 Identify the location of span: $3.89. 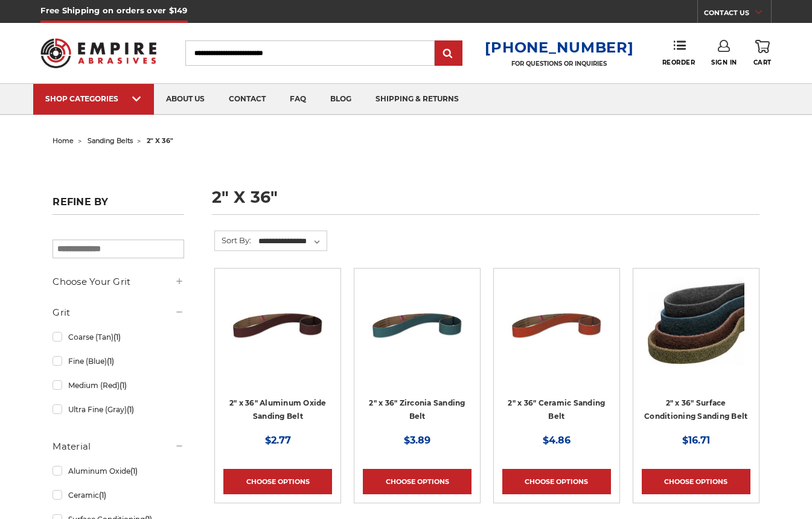
(417, 440).